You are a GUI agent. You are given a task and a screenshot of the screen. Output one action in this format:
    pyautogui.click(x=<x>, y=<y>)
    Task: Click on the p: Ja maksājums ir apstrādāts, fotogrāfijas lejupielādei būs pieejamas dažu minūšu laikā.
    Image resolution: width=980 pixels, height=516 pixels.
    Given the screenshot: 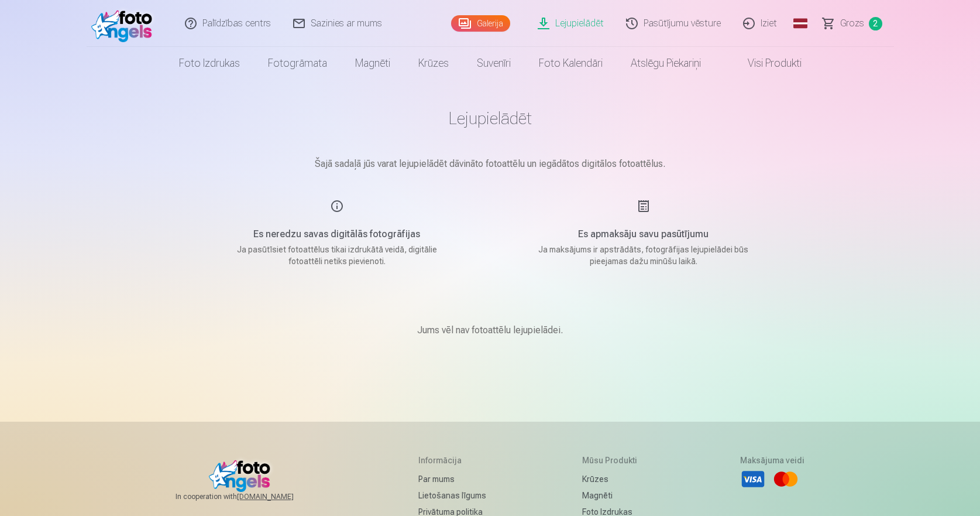 What is the action you would take?
    pyautogui.click(x=644, y=255)
    